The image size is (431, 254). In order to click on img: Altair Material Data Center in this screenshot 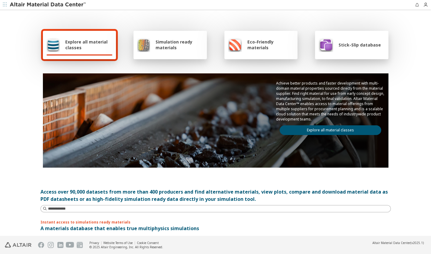, I will do `click(48, 5)`.